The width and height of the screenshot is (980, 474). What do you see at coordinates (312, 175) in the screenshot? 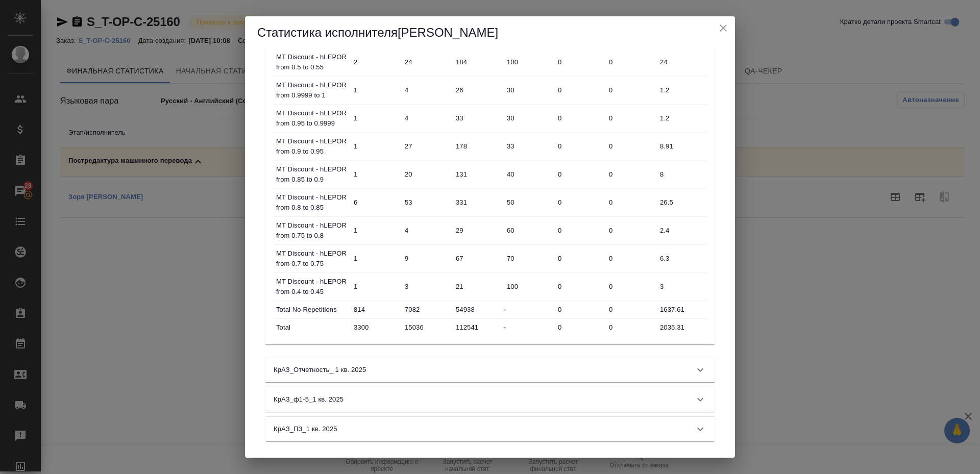
I see `p: MT Discount - hLEPOR from 0.85 to 0.9` at bounding box center [312, 175].